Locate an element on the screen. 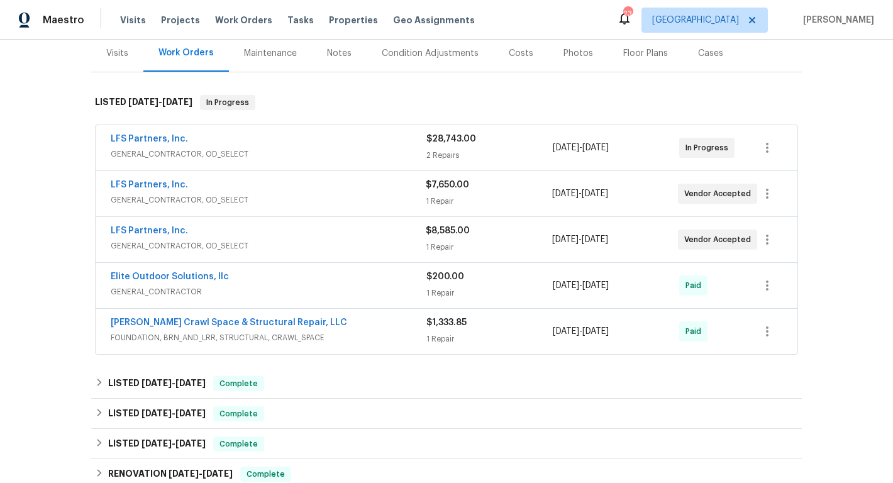 The image size is (893, 483). h6: RENOVATION is located at coordinates (171, 474).